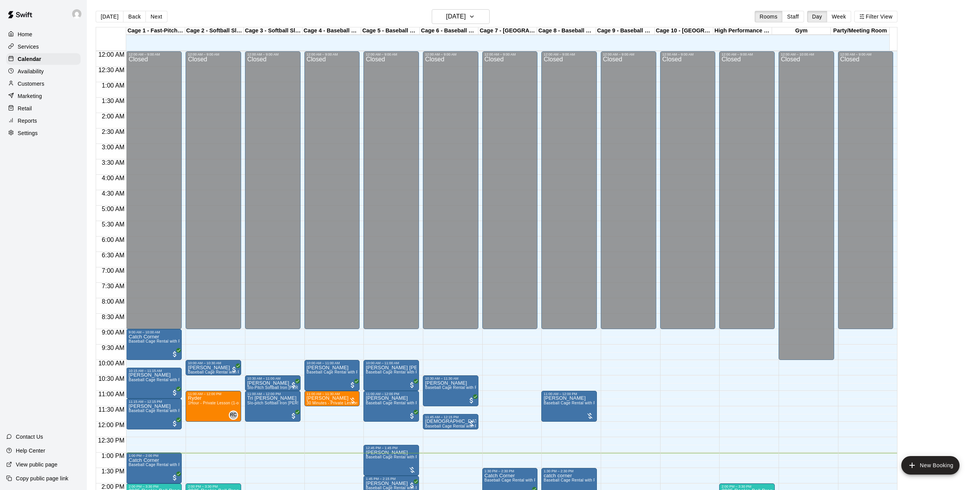  I want to click on p: Marketing, so click(30, 96).